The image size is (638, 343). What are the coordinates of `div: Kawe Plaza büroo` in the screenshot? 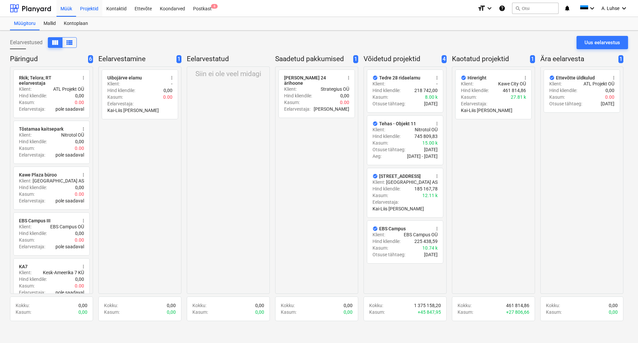 It's located at (38, 175).